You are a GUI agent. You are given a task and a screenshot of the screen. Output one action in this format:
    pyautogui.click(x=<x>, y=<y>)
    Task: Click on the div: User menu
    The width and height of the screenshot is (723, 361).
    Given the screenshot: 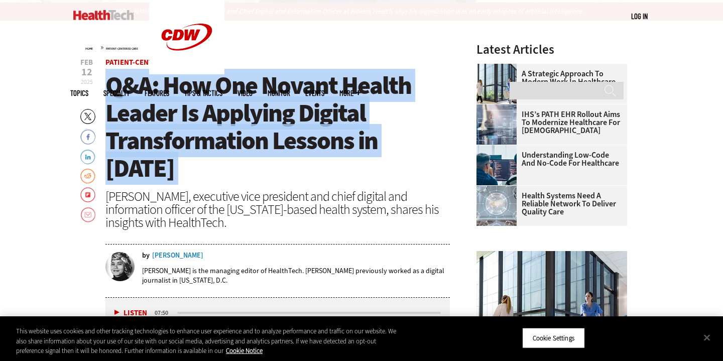 What is the action you would take?
    pyautogui.click(x=640, y=16)
    